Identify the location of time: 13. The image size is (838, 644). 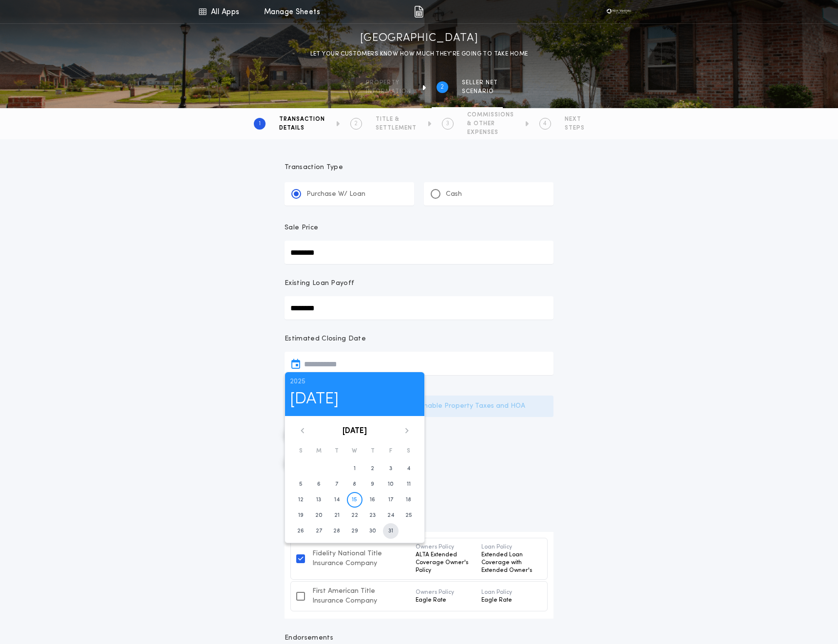
(318, 500).